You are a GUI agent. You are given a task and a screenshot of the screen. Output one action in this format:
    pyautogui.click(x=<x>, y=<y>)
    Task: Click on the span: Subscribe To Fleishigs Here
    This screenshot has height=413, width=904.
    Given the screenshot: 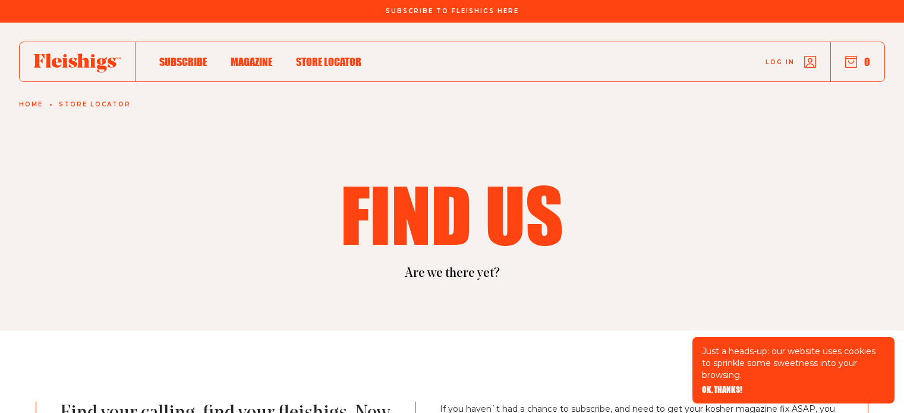 What is the action you would take?
    pyautogui.click(x=452, y=11)
    